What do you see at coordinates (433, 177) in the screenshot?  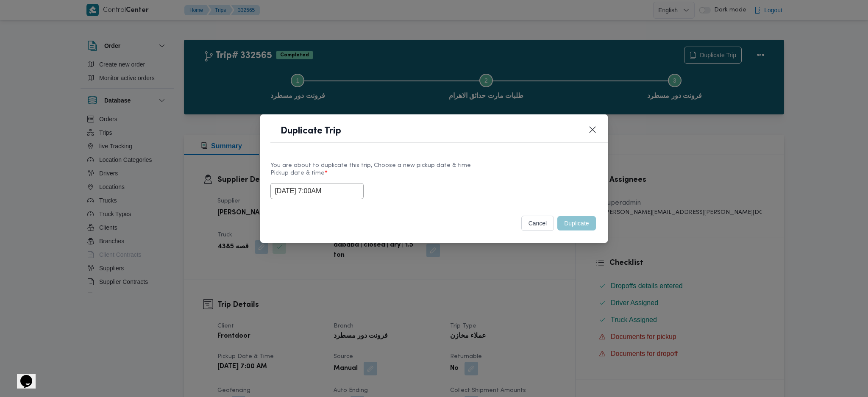 I see `label: Pickup date & time` at bounding box center [433, 177].